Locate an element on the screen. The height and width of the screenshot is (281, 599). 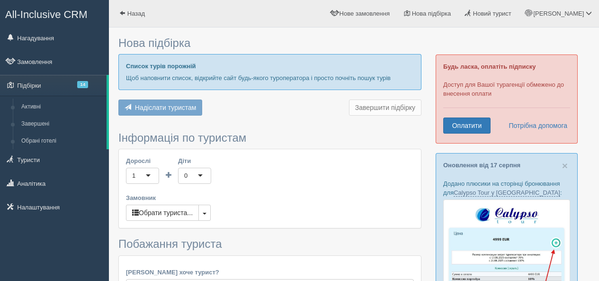
div: Доступ для Вашої турагенції обмежено до внесення оплати is located at coordinates (507, 99).